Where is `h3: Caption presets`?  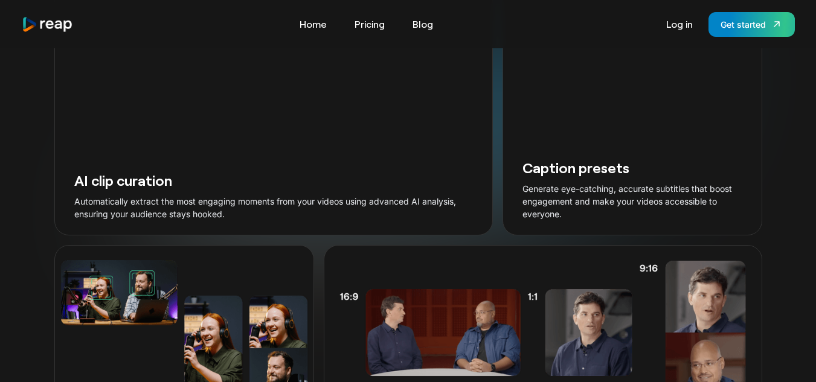 h3: Caption presets is located at coordinates (632, 167).